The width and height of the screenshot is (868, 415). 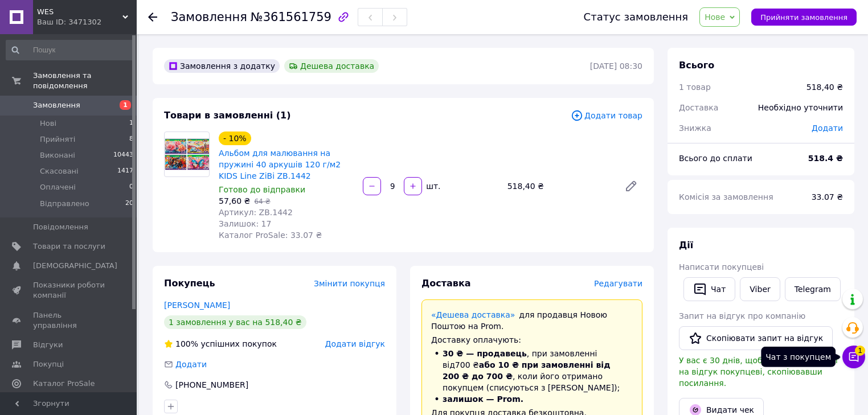 What do you see at coordinates (64, 204) in the screenshot?
I see `span: Відправлено` at bounding box center [64, 204].